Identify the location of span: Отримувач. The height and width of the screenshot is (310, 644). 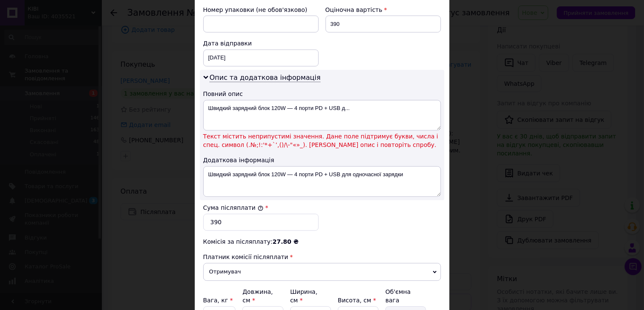
(322, 272).